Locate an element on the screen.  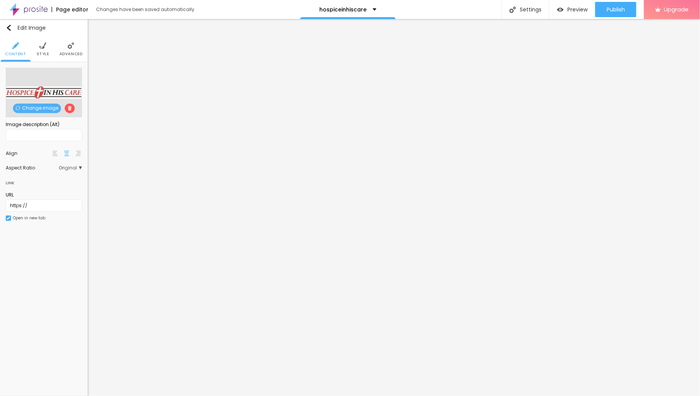
img: paragraph-right-align.svg is located at coordinates (78, 154).